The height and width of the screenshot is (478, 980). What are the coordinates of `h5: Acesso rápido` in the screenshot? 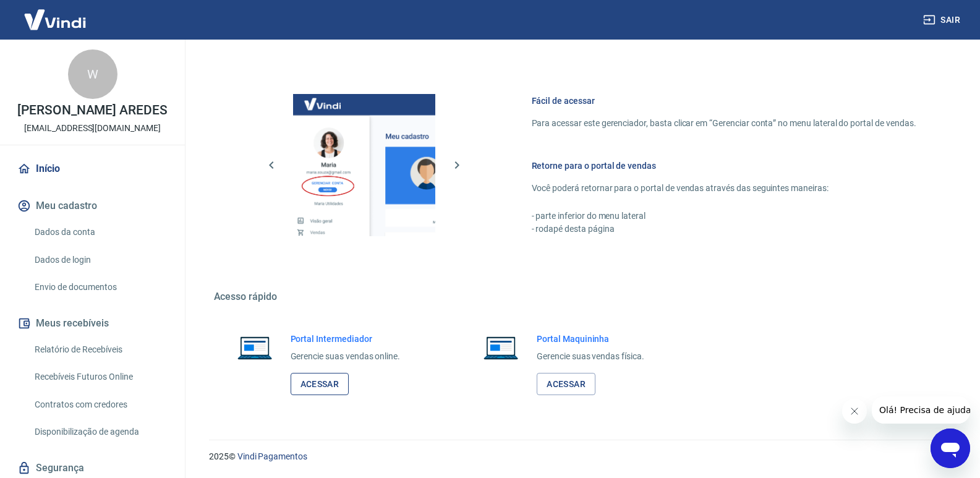 It's located at (580, 297).